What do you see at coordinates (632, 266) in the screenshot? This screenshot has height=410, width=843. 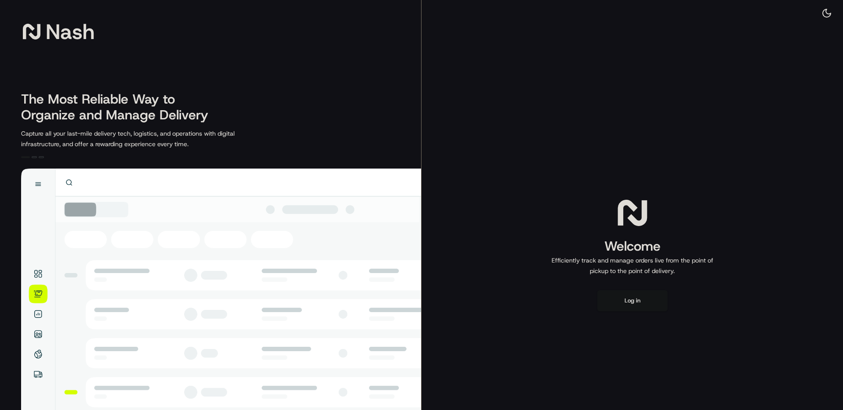 I see `p: Efficiently track and manage orders live from the point of pickup to the point of delivery.` at bounding box center [632, 266].